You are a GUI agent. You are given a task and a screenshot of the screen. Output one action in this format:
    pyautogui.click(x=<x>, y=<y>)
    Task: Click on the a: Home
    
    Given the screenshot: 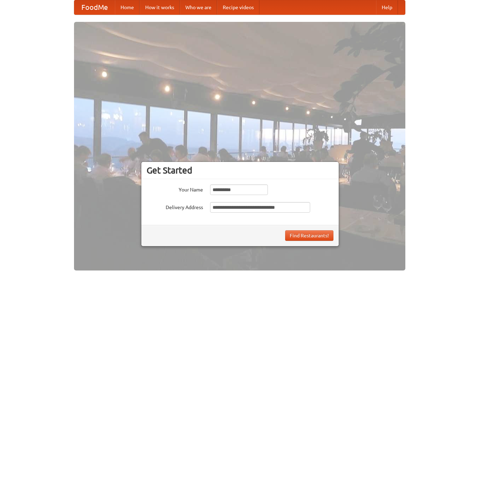 What is the action you would take?
    pyautogui.click(x=127, y=7)
    